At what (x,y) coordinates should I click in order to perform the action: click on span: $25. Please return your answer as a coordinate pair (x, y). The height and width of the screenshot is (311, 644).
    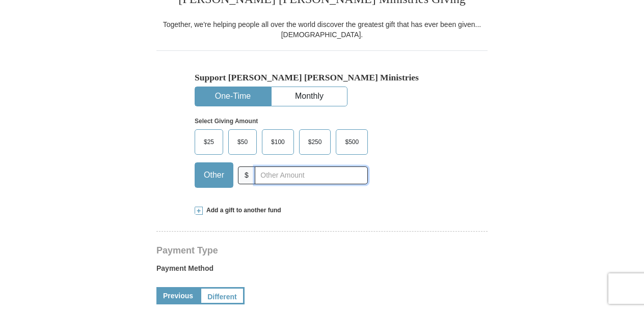
    Looking at the image, I should click on (209, 142).